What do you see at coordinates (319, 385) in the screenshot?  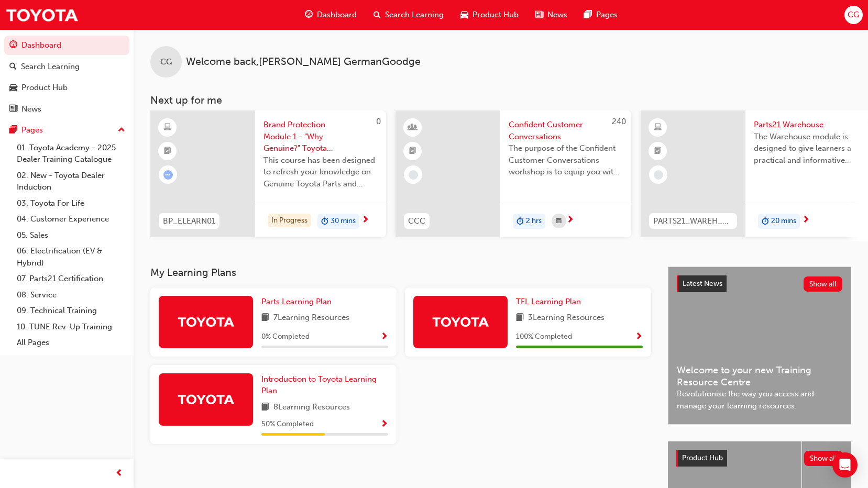 I see `span: Introduction to Toyota Learning Plan` at bounding box center [319, 385].